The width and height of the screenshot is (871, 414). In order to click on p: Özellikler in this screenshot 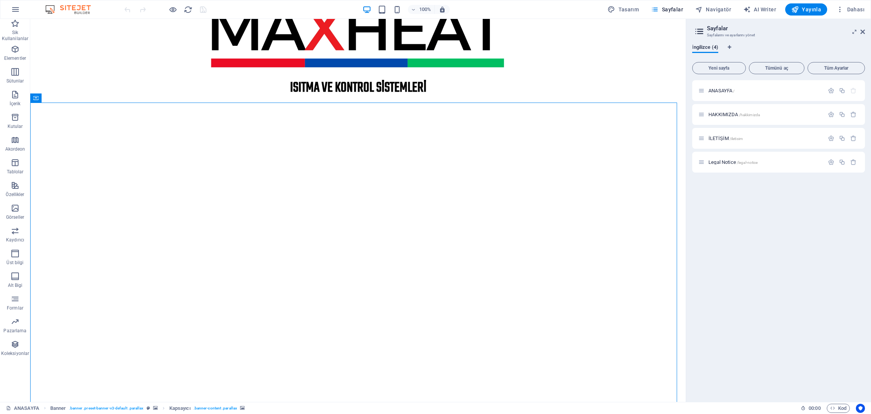, I will do `click(15, 194)`.